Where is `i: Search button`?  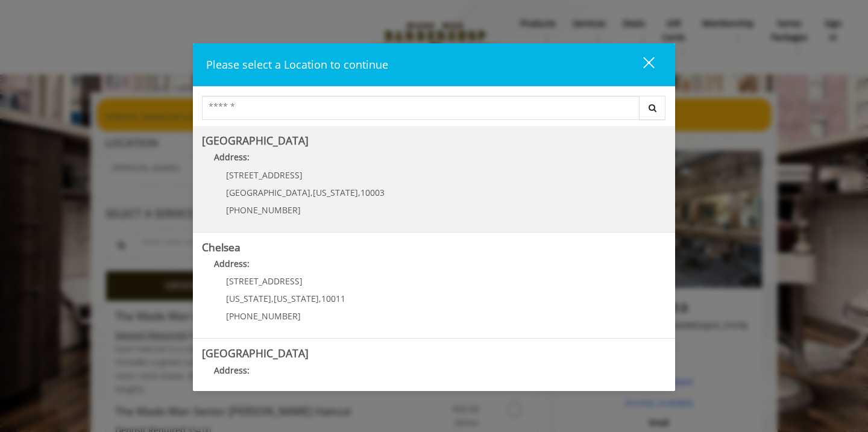
i: Search button is located at coordinates (652, 108).